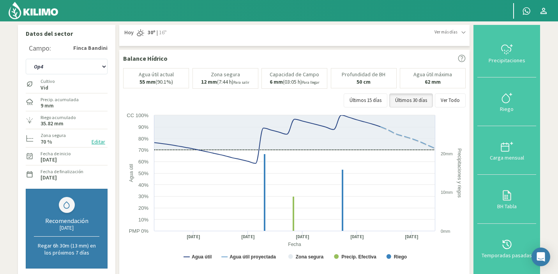  I want to click on text: Agua útil proyectada, so click(253, 257).